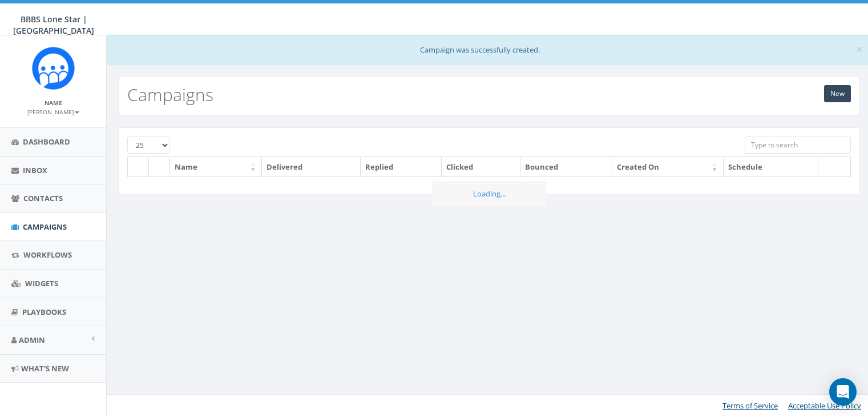 This screenshot has height=417, width=868. I want to click on button: Close, so click(860, 49).